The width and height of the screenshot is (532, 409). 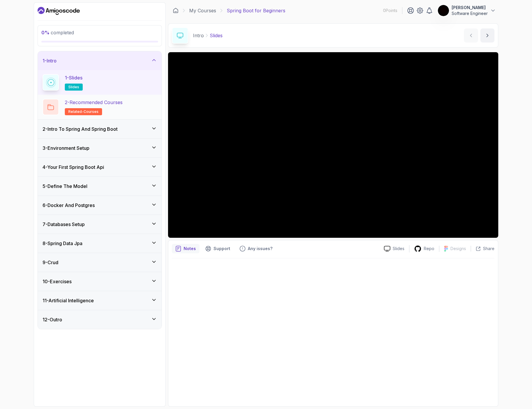 I want to click on h3: 8 - Spring Data Jpa, so click(x=62, y=243).